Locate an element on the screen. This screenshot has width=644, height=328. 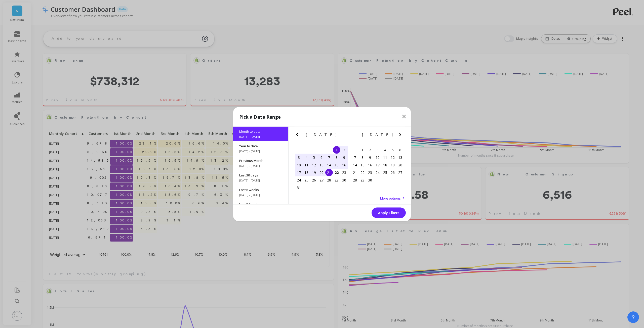
div: Choose Thursday, September 11th, 2025 is located at coordinates (385, 157).